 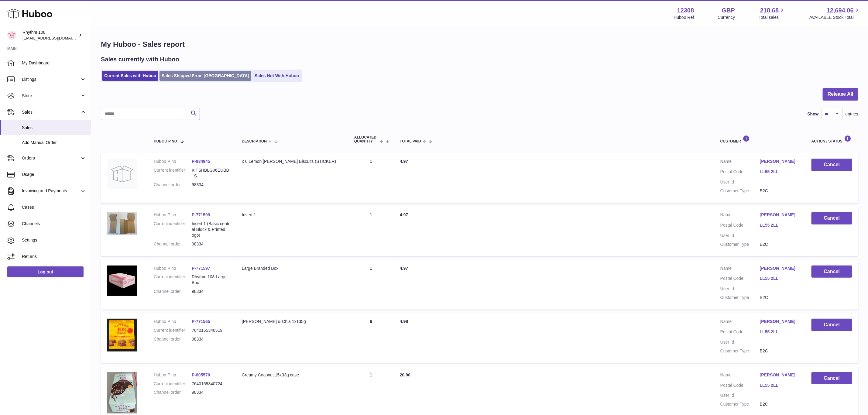 I want to click on h2: Sales currently with Huboo, so click(x=140, y=59).